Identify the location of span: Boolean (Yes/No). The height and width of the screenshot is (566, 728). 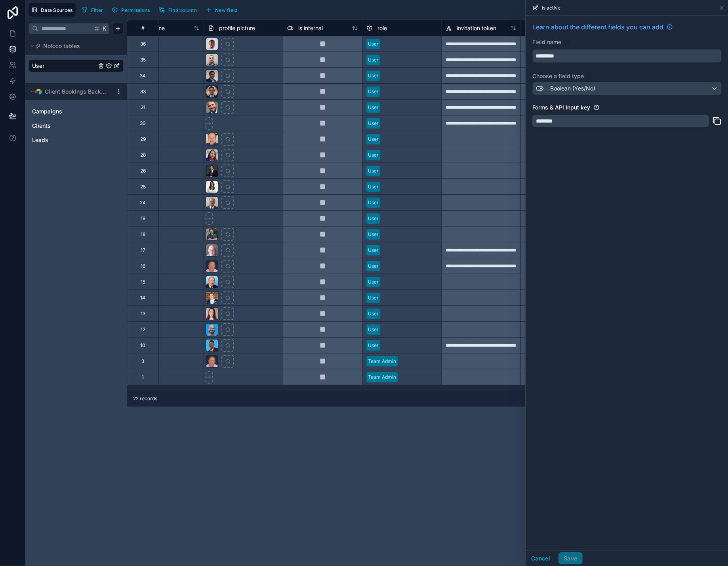
(573, 88).